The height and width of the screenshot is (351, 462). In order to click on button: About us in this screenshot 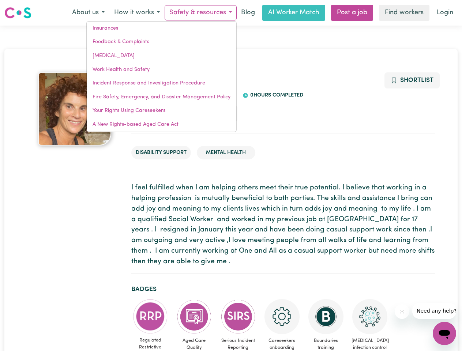, I will do `click(88, 13)`.